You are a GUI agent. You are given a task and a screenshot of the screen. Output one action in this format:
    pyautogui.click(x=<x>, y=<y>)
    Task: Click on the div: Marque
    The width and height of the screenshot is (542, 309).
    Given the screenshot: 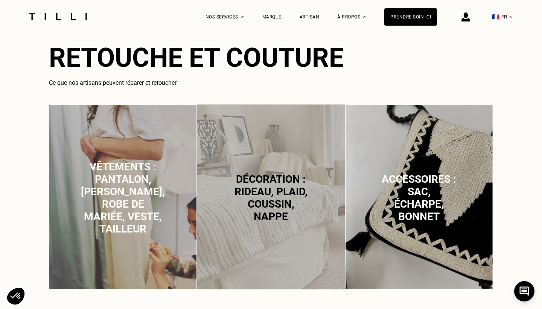 What is the action you would take?
    pyautogui.click(x=272, y=17)
    